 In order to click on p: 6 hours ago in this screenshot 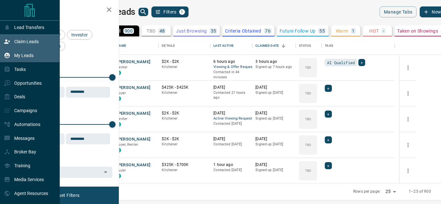, I will do `click(231, 62)`.